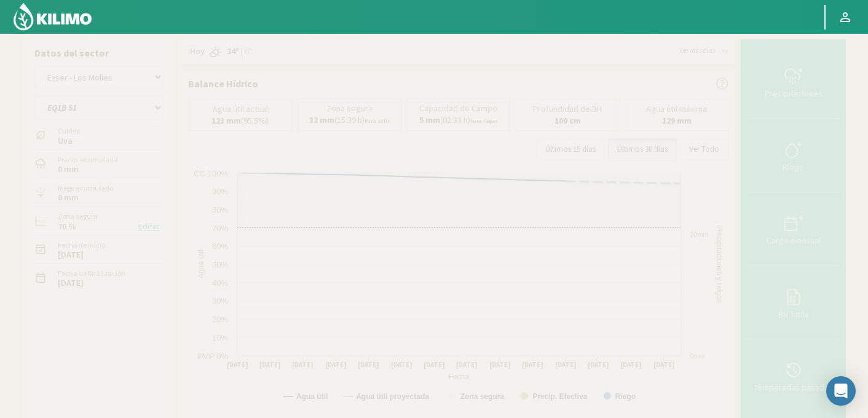  Describe the element at coordinates (240, 109) in the screenshot. I see `p: Agua útil actual` at that location.